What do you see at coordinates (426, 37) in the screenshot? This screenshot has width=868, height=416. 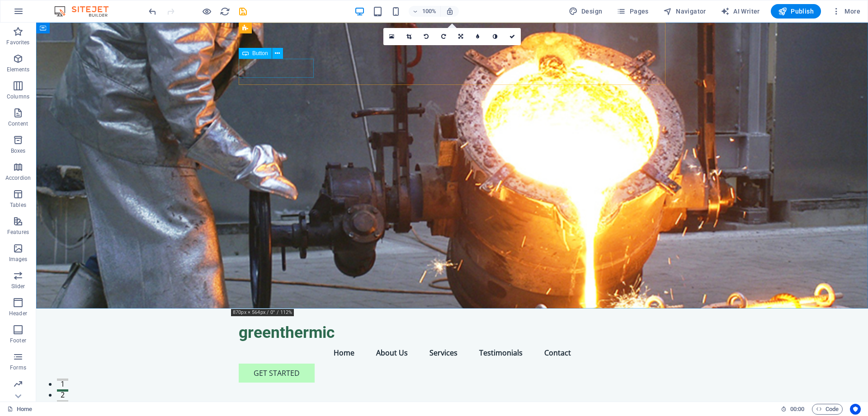 I see `a: Rotate left 90°` at bounding box center [426, 37].